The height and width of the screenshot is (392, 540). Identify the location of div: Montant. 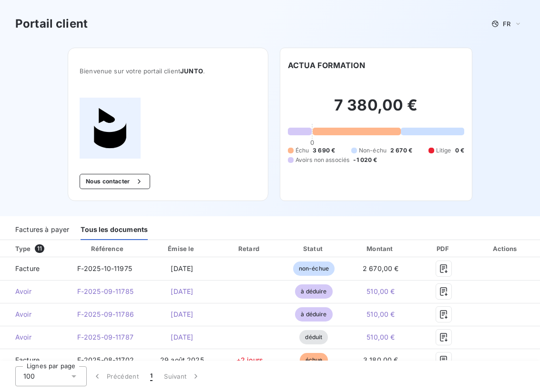
(381, 249).